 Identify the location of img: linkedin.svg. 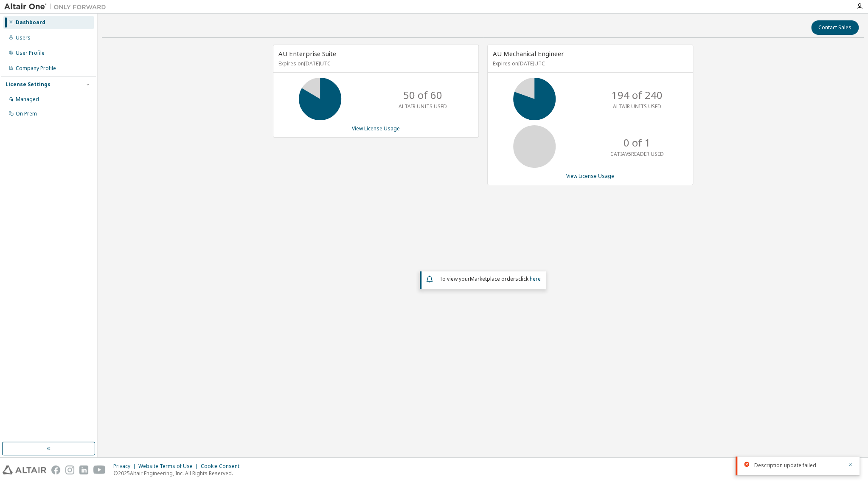
(83, 470).